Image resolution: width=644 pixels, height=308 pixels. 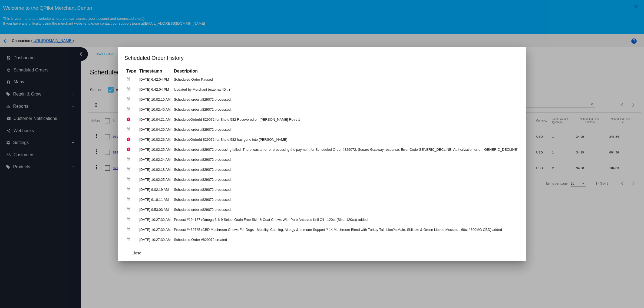 What do you see at coordinates (346, 71) in the screenshot?
I see `th: Description` at bounding box center [346, 71].